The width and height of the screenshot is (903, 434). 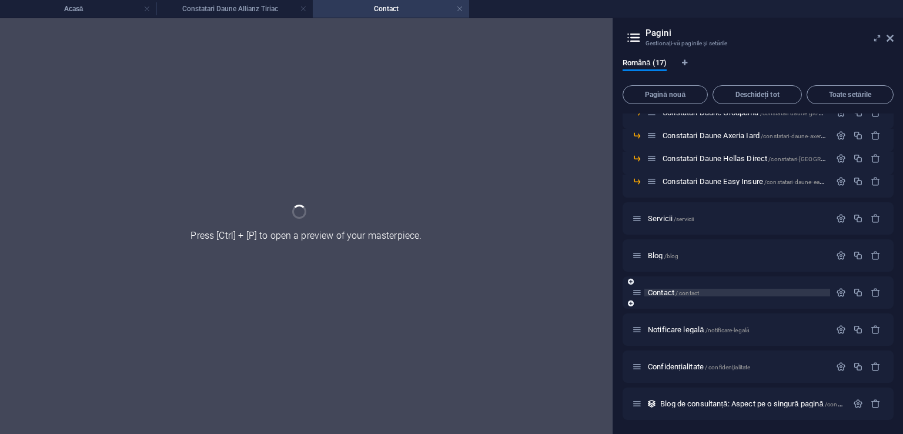 I want to click on font: Notificare legală, so click(x=676, y=329).